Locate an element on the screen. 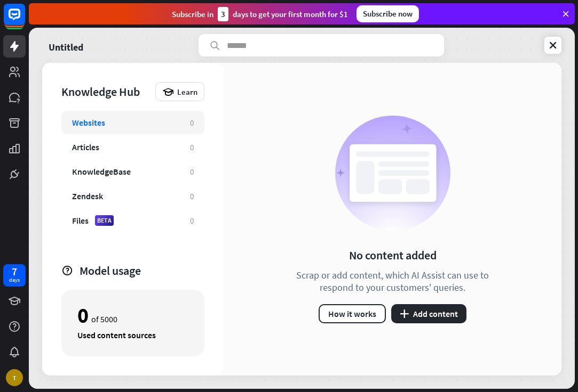 The height and width of the screenshot is (392, 578). div: No content added is located at coordinates (392, 255).